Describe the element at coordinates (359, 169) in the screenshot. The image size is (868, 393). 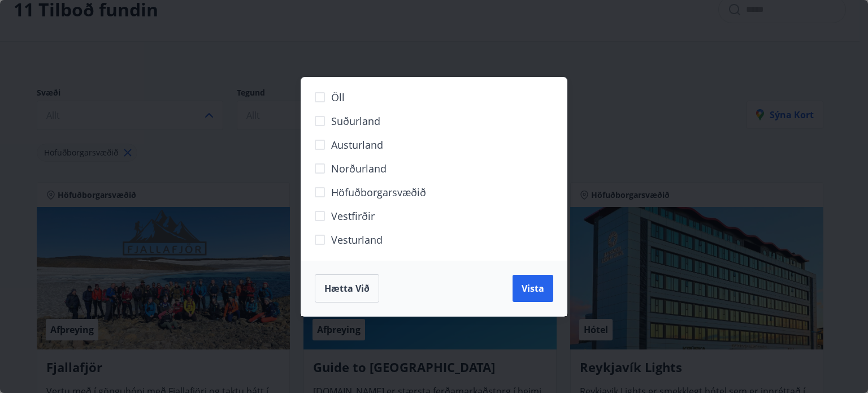
I see `span: Norðurland` at that location.